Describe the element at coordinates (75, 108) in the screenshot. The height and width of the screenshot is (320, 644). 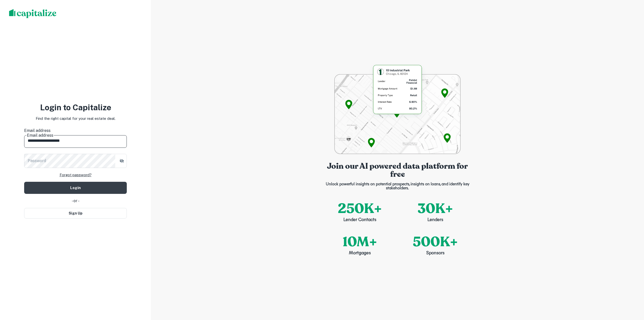
I see `h3: Login to Capitalize` at that location.